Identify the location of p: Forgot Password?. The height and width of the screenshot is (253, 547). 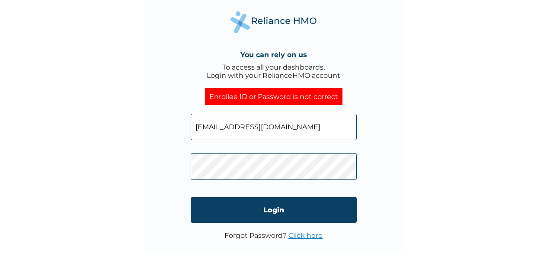
(273, 235).